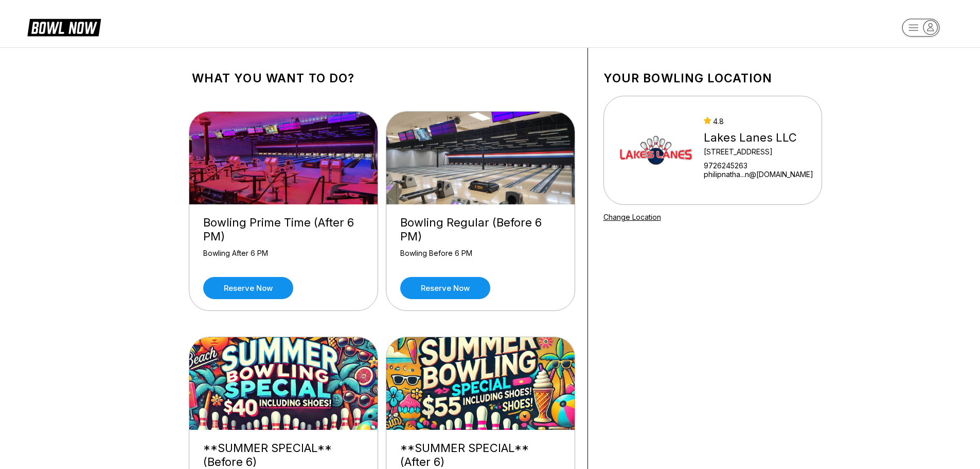 Image resolution: width=980 pixels, height=469 pixels. Describe the element at coordinates (284, 158) in the screenshot. I see `img: Bowling Prime Time (After 6 PM)` at that location.